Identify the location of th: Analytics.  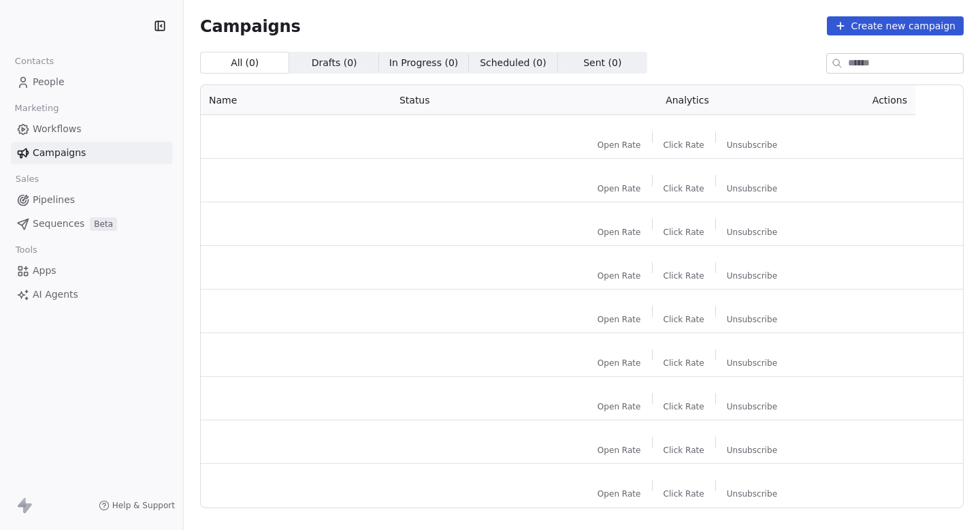
(688, 100).